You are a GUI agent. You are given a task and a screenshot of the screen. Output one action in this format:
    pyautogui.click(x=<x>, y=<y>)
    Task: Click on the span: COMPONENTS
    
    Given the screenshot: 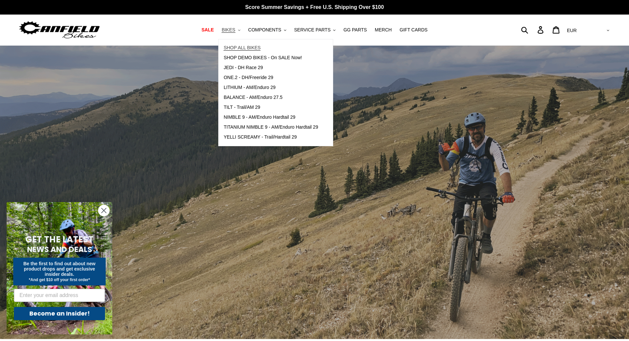 What is the action you would take?
    pyautogui.click(x=265, y=30)
    